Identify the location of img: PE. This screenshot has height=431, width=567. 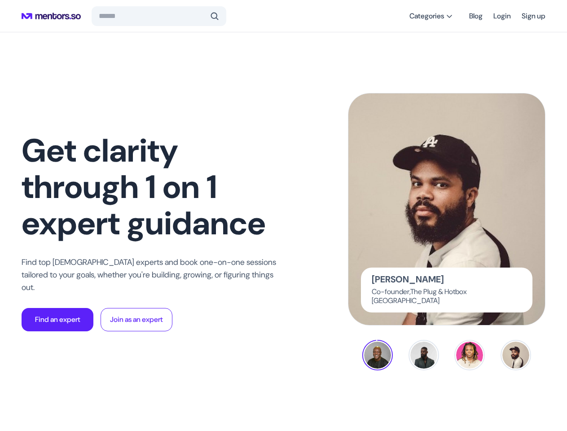
(469, 355).